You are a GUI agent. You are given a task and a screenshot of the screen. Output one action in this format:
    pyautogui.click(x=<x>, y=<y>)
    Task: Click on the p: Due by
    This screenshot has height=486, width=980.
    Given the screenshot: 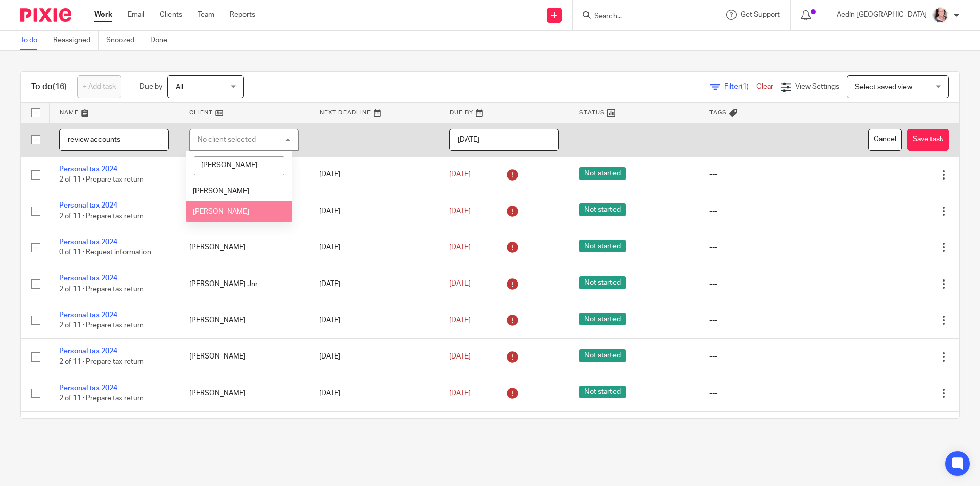 What is the action you would take?
    pyautogui.click(x=151, y=87)
    